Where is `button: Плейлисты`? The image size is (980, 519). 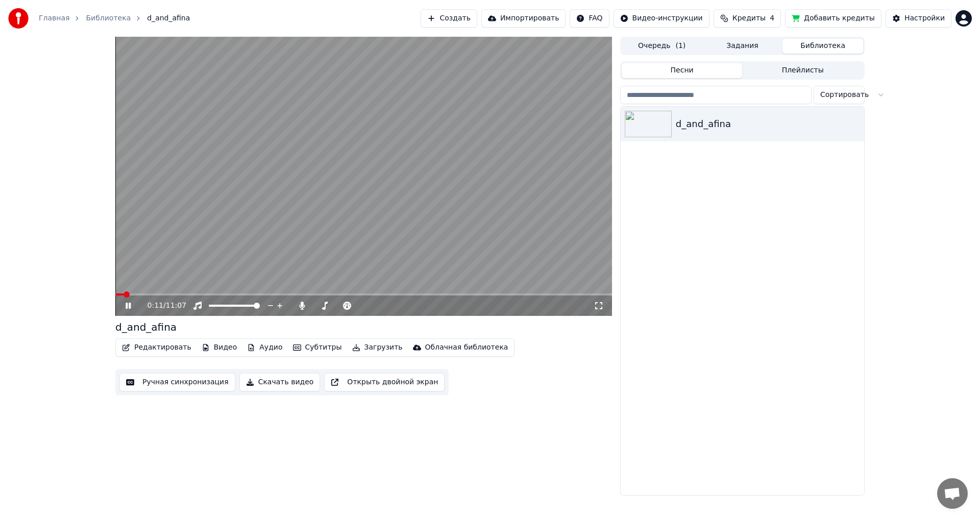 button: Плейлисты is located at coordinates (802, 71).